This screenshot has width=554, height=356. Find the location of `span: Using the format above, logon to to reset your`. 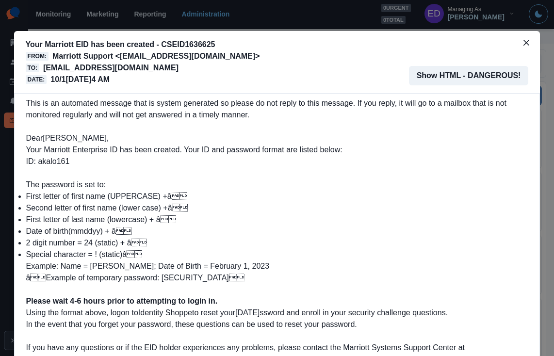

span: Using the format above, logon to to reset your is located at coordinates (130, 312).